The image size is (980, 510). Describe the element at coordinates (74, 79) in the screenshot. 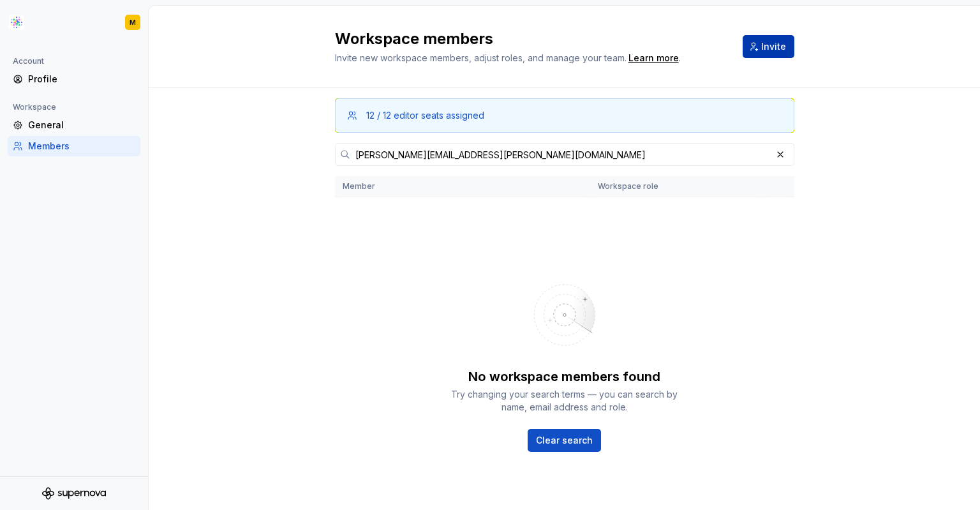

I see `a: Profile` at that location.